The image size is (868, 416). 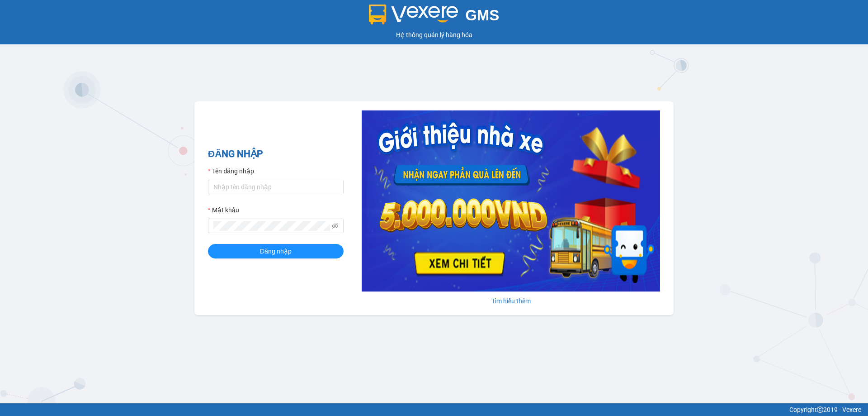 I want to click on div: Copyright 2019 - Vexere, so click(x=434, y=410).